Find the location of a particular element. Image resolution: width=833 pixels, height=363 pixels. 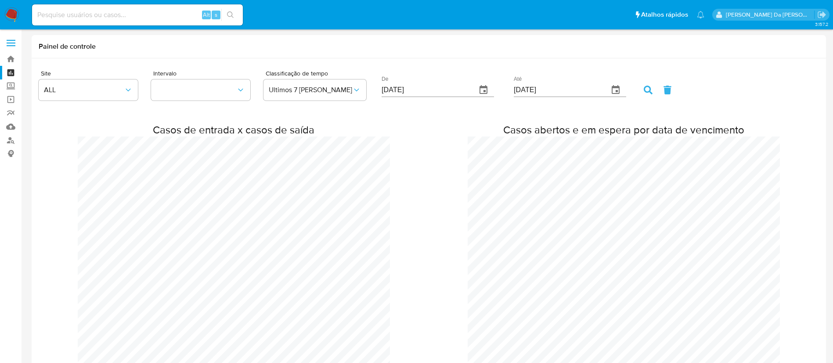

span: Atalhos rápidos is located at coordinates (665, 14).